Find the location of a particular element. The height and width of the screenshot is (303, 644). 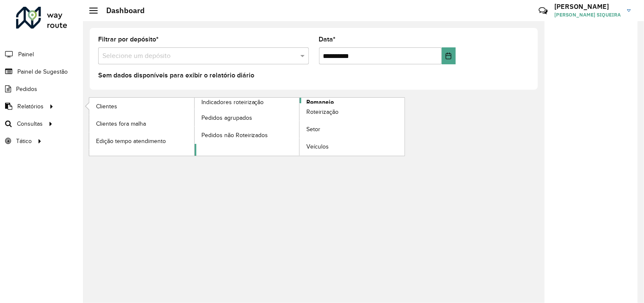

span: Pedidos agrupados is located at coordinates (227, 118).